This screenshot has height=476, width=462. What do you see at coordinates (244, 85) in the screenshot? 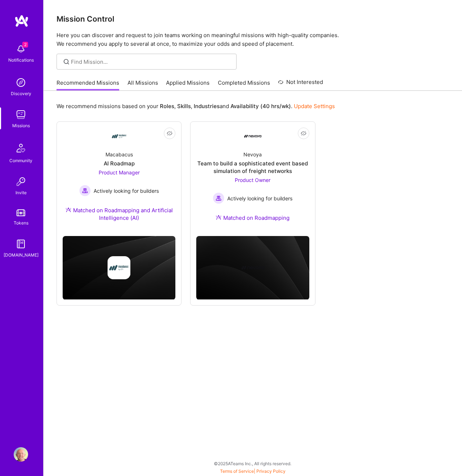
I see `a: Completed Missions` at bounding box center [244, 85].